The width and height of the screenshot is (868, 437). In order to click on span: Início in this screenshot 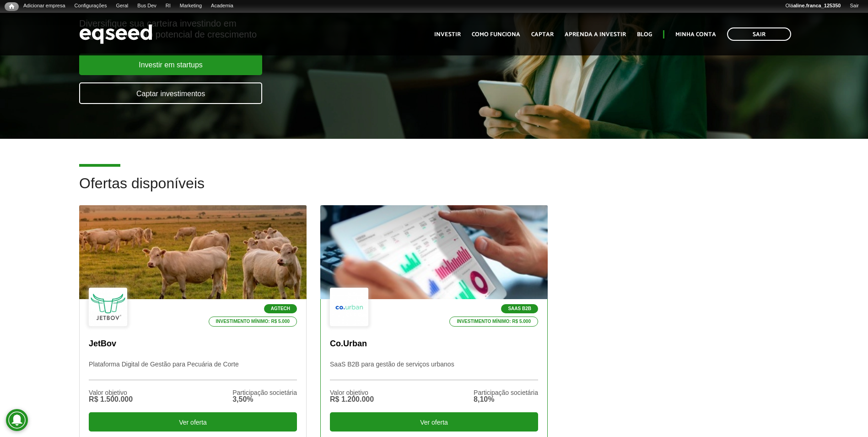, I will do `click(11, 7)`.